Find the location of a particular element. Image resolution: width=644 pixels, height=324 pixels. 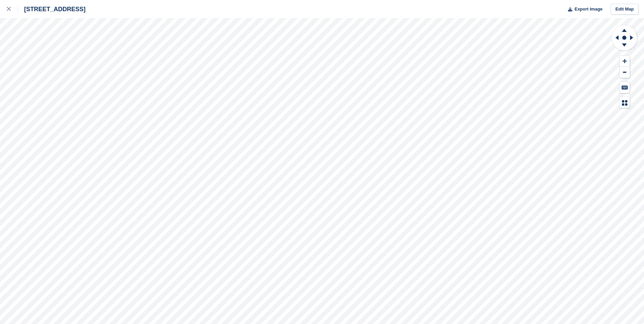

button: Export Image is located at coordinates (583, 9).